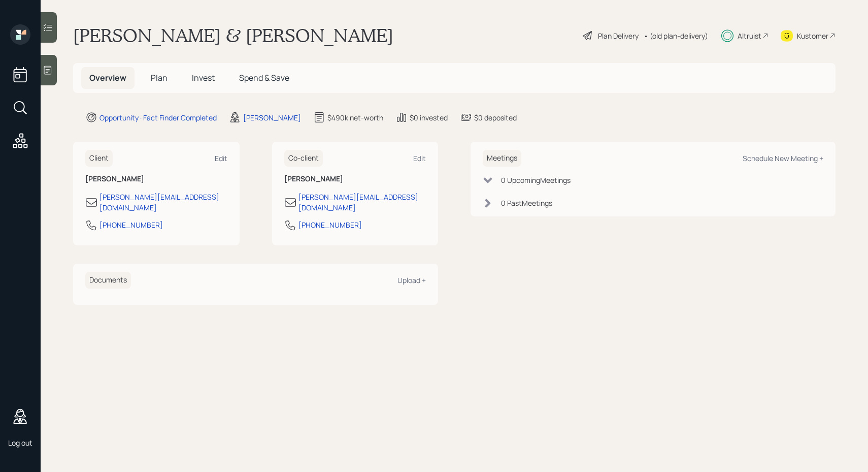 This screenshot has width=868, height=472. What do you see at coordinates (535, 180) in the screenshot?
I see `div: 0 Upcoming Meeting s` at bounding box center [535, 180].